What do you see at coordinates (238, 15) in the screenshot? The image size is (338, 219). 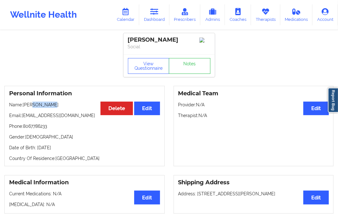 I see `a: Coaches` at bounding box center [238, 15].